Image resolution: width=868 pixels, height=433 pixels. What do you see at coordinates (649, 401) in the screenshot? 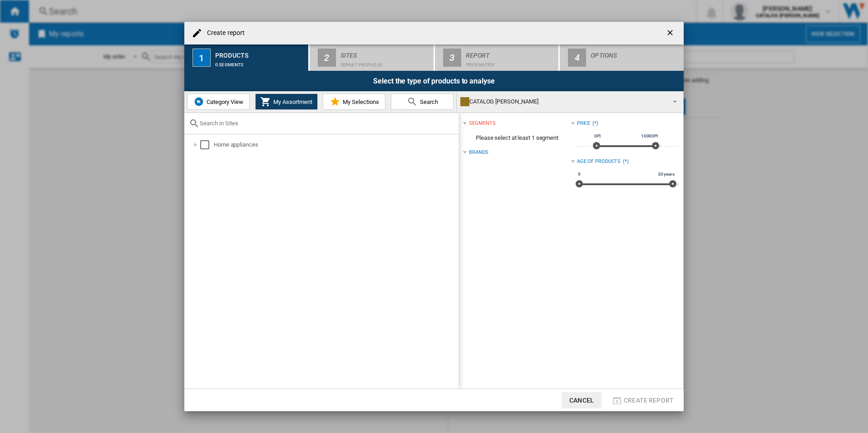
I see `span: Create report` at bounding box center [649, 401].